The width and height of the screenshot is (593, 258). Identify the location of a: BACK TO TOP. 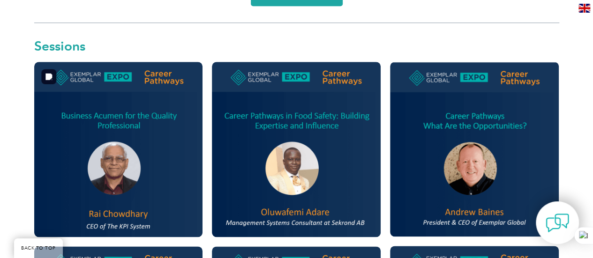
(38, 248).